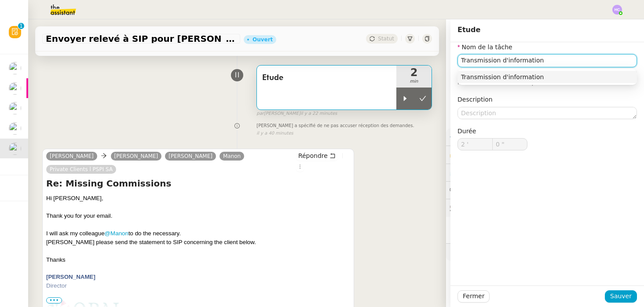  Describe the element at coordinates (198, 260) in the screenshot. I see `div: Thanks` at that location.